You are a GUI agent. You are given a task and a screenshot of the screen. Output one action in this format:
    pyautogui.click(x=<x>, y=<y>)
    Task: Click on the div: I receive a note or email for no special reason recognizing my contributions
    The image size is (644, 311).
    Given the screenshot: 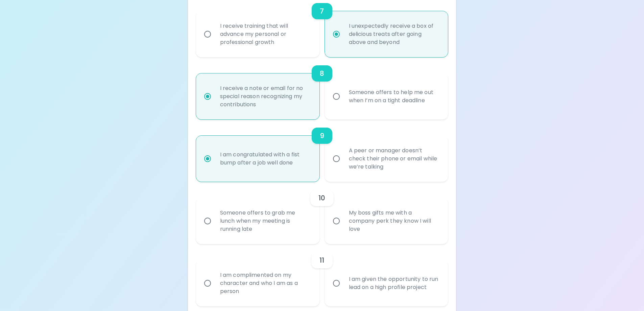 What is the action you would take?
    pyautogui.click(x=265, y=96)
    